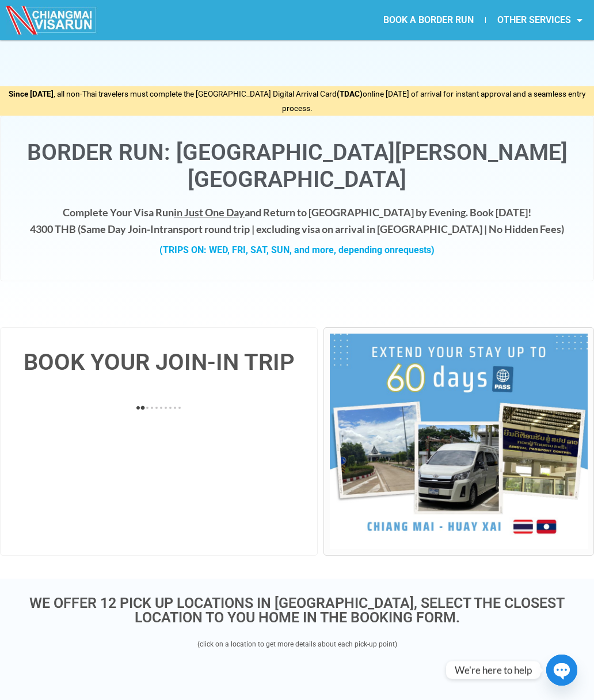 The width and height of the screenshot is (594, 700). What do you see at coordinates (350, 94) in the screenshot?
I see `strong: (TDAC)` at bounding box center [350, 94].